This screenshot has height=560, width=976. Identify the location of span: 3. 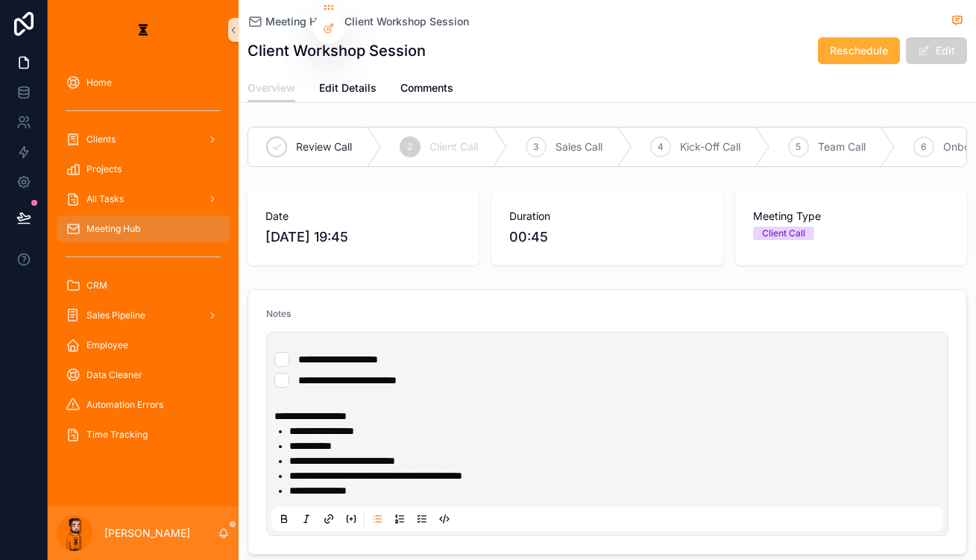
(536, 146).